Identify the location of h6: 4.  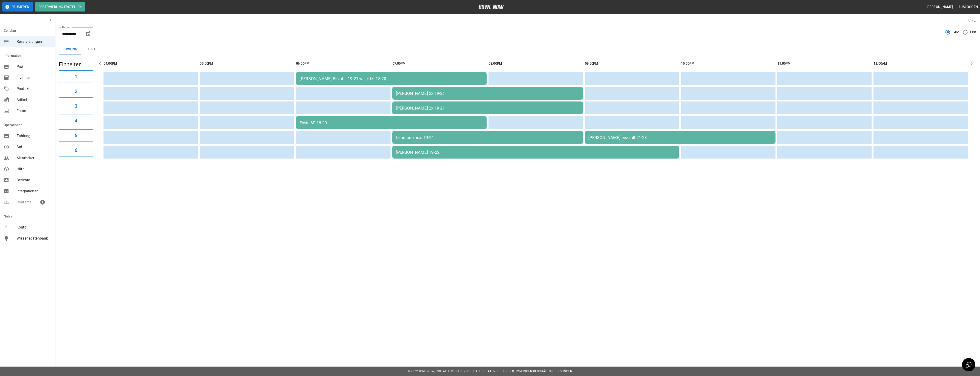
(76, 121).